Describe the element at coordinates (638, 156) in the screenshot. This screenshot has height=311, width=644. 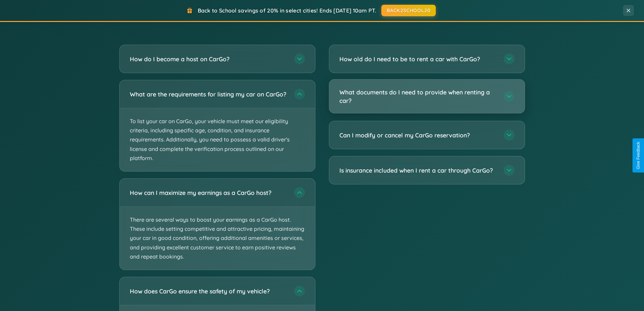
I see `div: Give Feedback` at that location.